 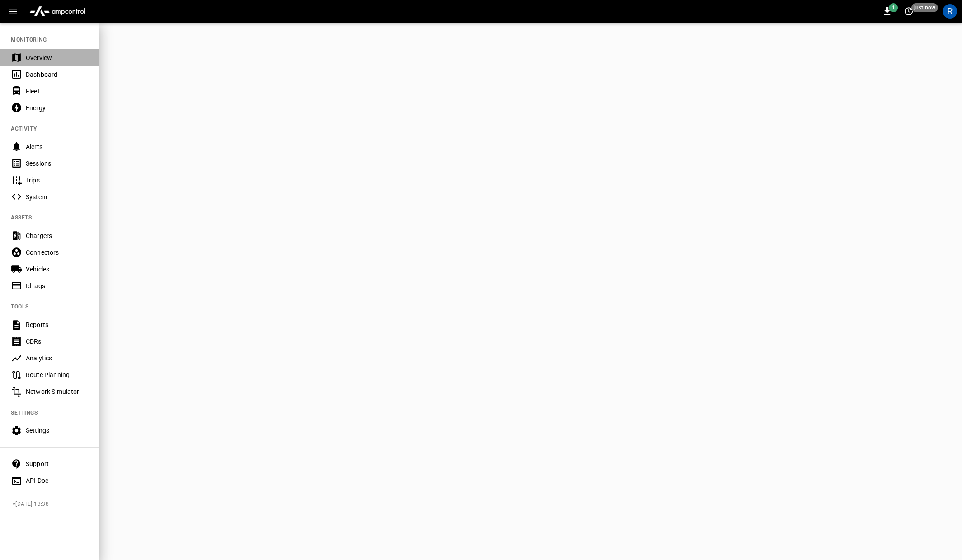 I want to click on span: just now, so click(x=925, y=7).